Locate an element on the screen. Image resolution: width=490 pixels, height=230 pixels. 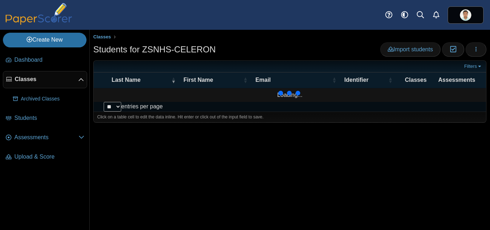
span: Archived Classes is located at coordinates (52, 99).